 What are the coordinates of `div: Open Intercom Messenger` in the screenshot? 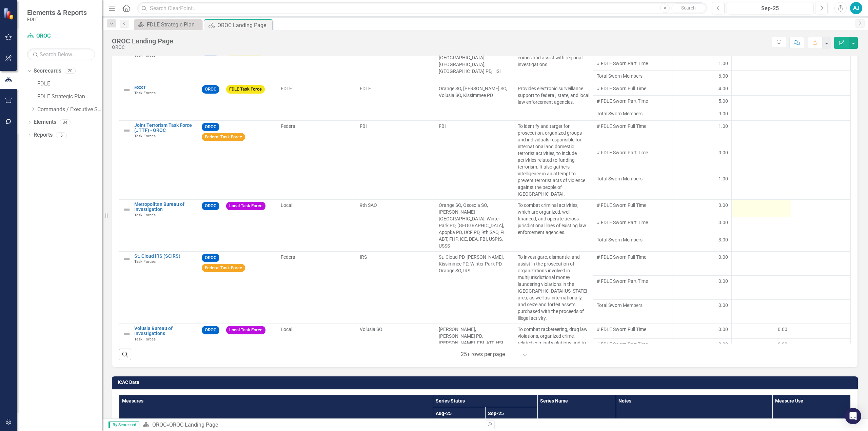 It's located at (853, 416).